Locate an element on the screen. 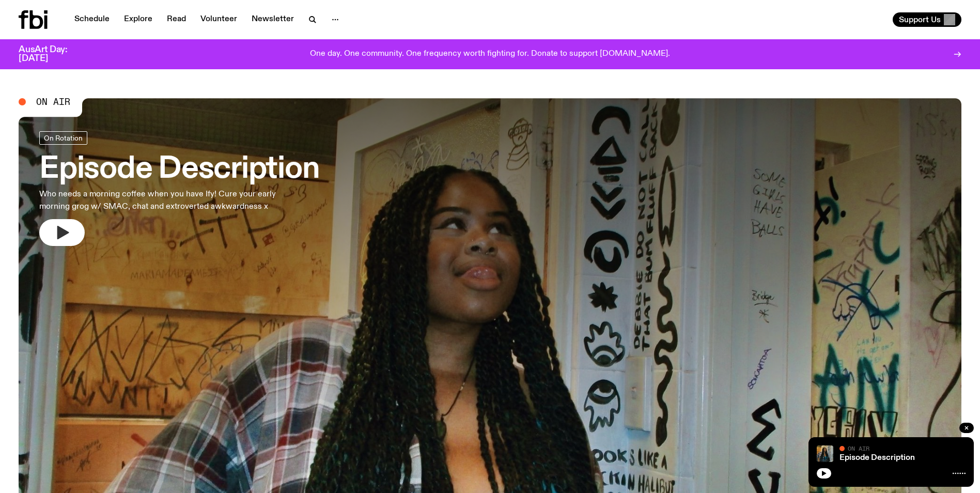 The image size is (980, 493). p: Who needs a morning coffee when you have Ify! Cure your early morning grog w/ SMAC, chat and extr... is located at coordinates (172, 200).